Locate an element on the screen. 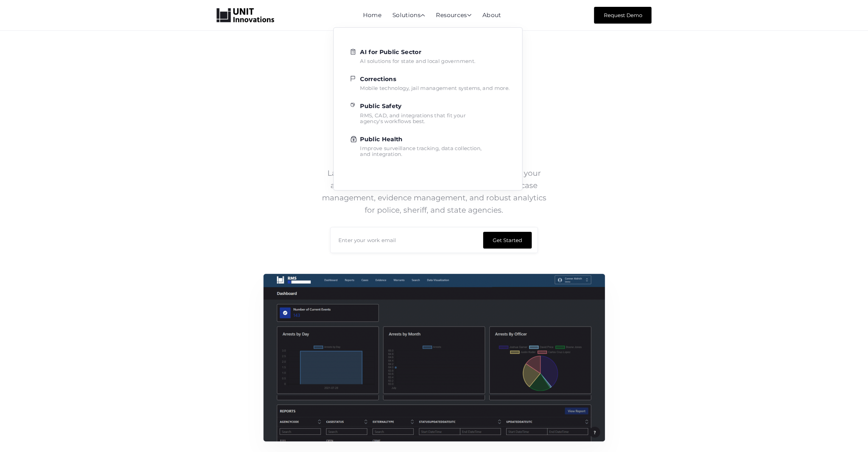 This screenshot has height=452, width=868. strong: Public Health is located at coordinates (381, 139).